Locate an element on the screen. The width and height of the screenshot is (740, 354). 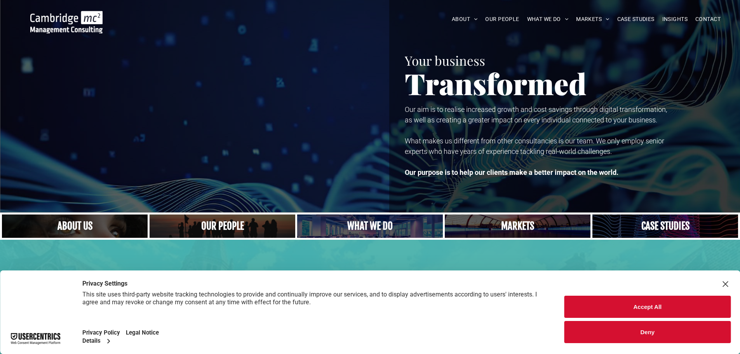
a: ABOUT is located at coordinates (464, 19).